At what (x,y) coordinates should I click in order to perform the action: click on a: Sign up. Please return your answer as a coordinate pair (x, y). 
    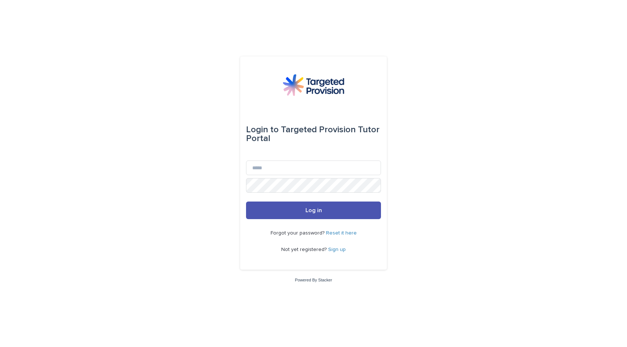
    Looking at the image, I should click on (337, 250).